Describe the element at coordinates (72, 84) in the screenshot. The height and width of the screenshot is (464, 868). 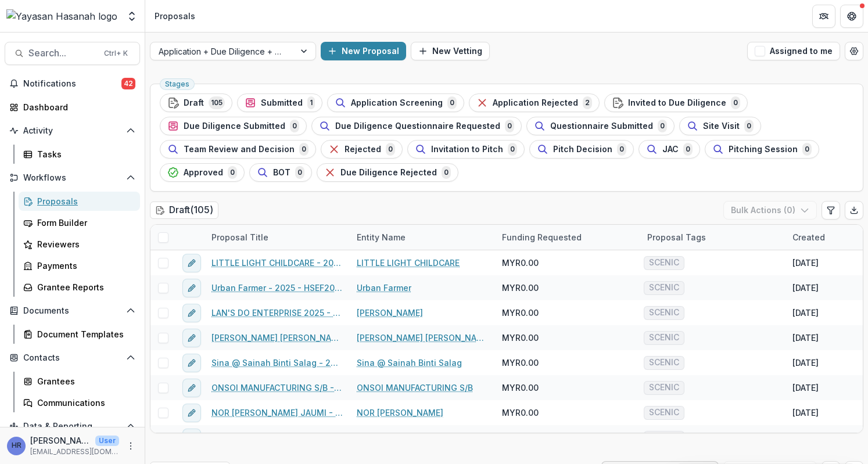
I see `span: Notifications` at that location.